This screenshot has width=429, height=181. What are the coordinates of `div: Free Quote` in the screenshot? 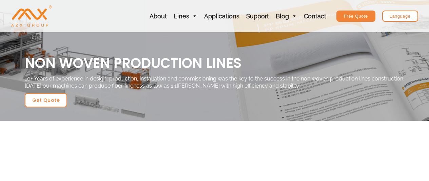 It's located at (356, 16).